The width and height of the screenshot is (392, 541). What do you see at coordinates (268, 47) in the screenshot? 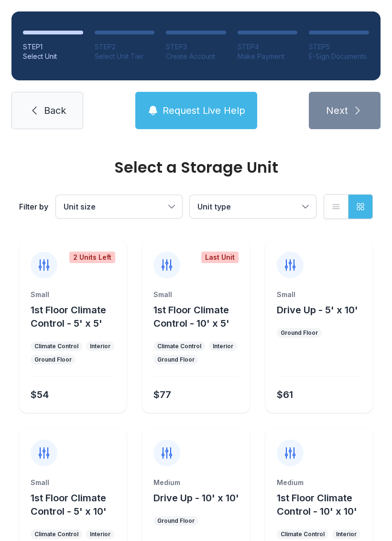
I see `div: STEP 4` at bounding box center [268, 47].